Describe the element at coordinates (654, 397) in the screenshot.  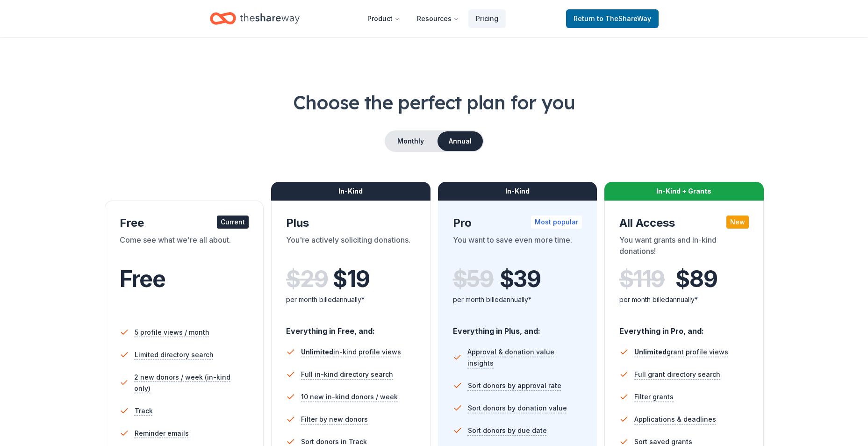
I see `span: Filter grants` at that location.